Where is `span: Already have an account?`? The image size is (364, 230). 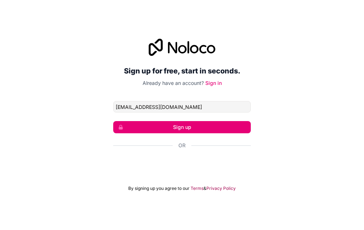 span: Already have an account? is located at coordinates (173, 83).